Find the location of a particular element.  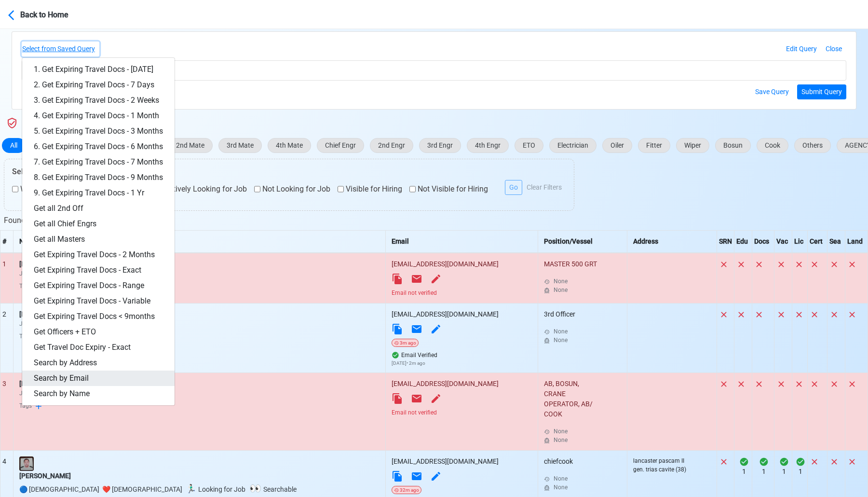

button: Bosun is located at coordinates (733, 146).